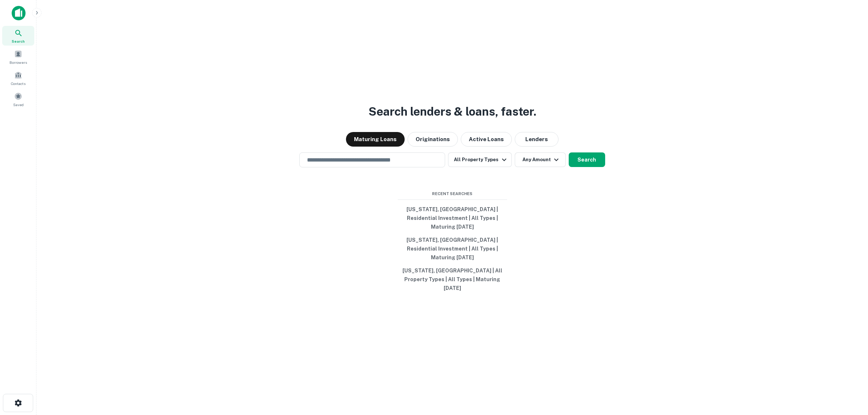 The image size is (868, 415). I want to click on span: Saved, so click(18, 105).